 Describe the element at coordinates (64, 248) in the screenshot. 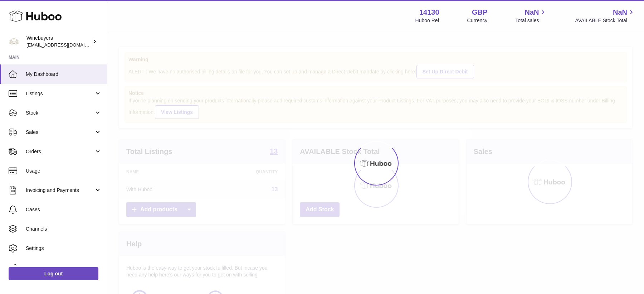

I see `span: Settings` at that location.